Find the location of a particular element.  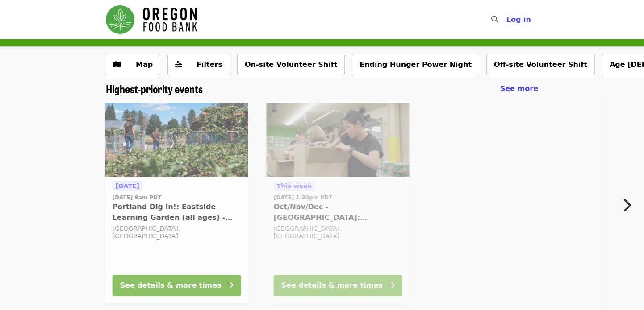

i: map icon is located at coordinates (117, 64).